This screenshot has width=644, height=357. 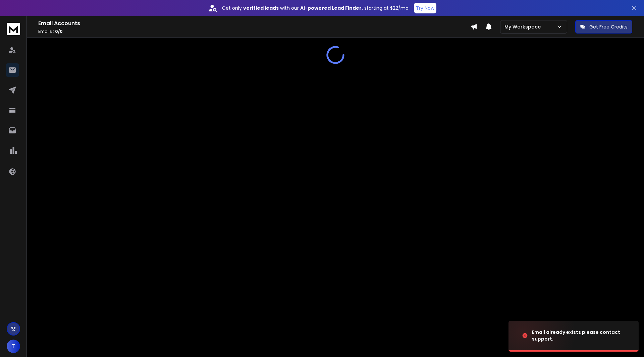 I want to click on p: My Workspace, so click(x=524, y=27).